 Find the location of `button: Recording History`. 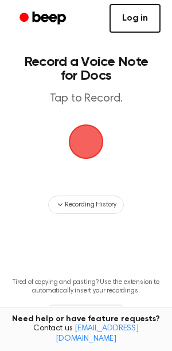

button: Recording History is located at coordinates (86, 205).